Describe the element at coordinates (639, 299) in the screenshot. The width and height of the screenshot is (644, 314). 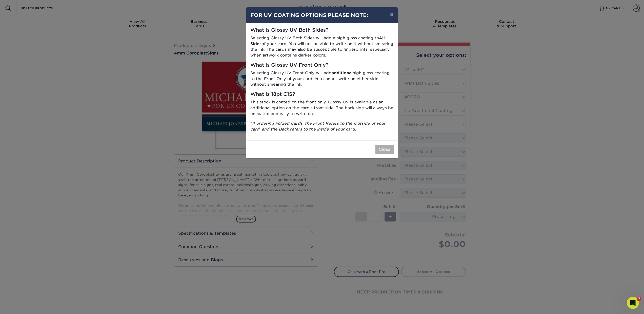
I see `span: 7` at that location.